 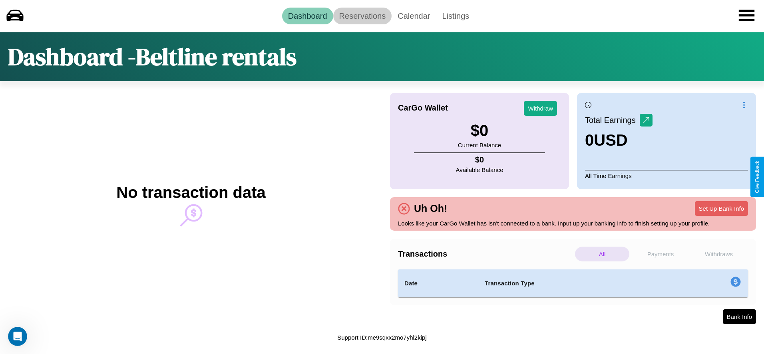 What do you see at coordinates (660, 254) in the screenshot?
I see `p: Payments` at bounding box center [660, 254].